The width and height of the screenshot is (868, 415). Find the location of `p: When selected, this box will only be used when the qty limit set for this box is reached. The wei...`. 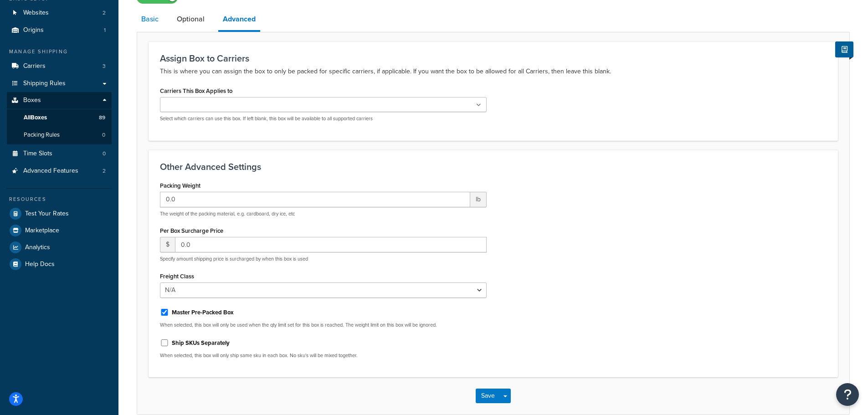

p: When selected, this box will only be used when the qty limit set for this box is reached. The wei... is located at coordinates (323, 325).